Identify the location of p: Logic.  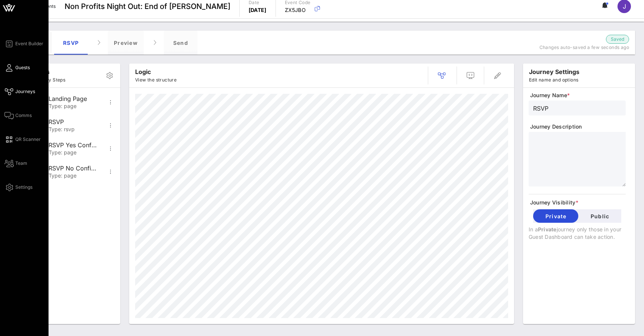
(156, 71).